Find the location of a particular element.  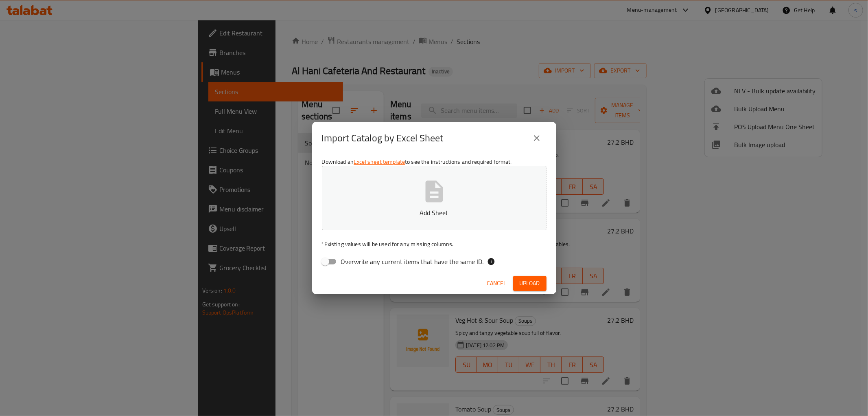

button: Cancel is located at coordinates (497, 283).